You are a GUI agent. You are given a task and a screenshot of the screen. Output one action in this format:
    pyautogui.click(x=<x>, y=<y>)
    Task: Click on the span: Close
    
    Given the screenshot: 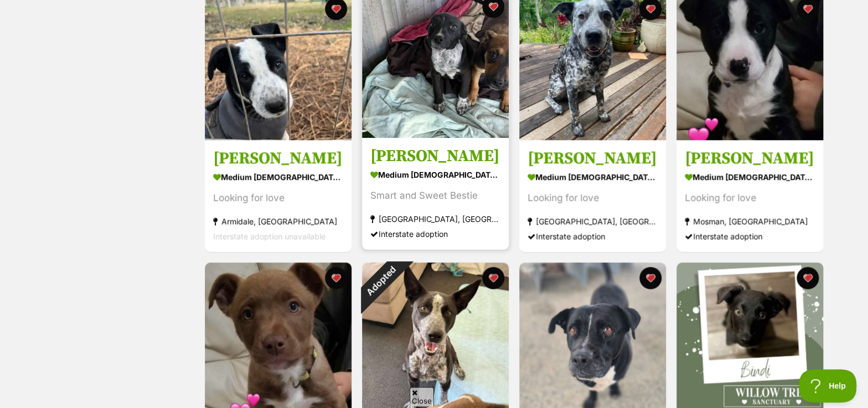 What is the action you would take?
    pyautogui.click(x=422, y=397)
    